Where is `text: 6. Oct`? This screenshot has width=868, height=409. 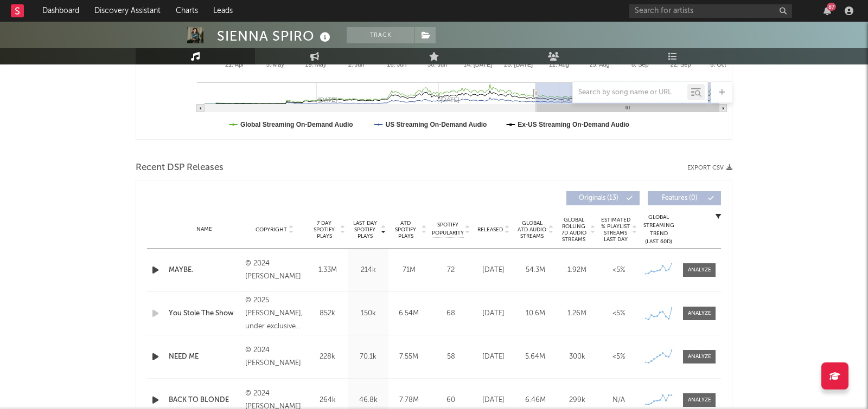
text: 6. Oct is located at coordinates (718, 64).